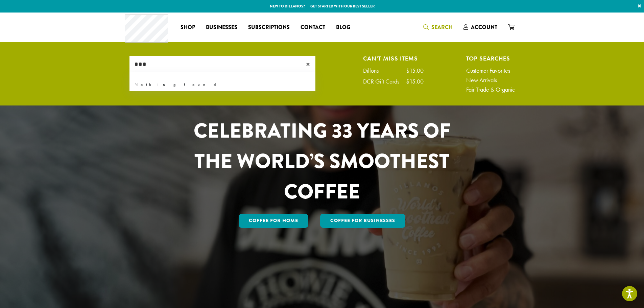  Describe the element at coordinates (273, 221) in the screenshot. I see `a: Coffee for Home` at that location.